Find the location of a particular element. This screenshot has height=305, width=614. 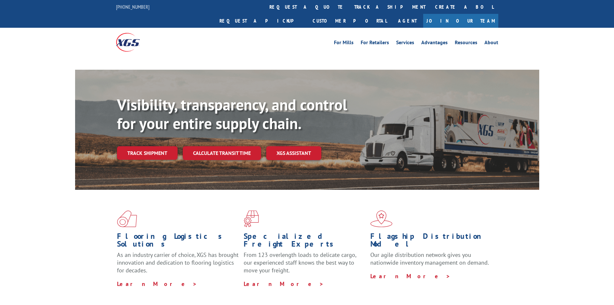

a: Request a pickup is located at coordinates (261, 21).